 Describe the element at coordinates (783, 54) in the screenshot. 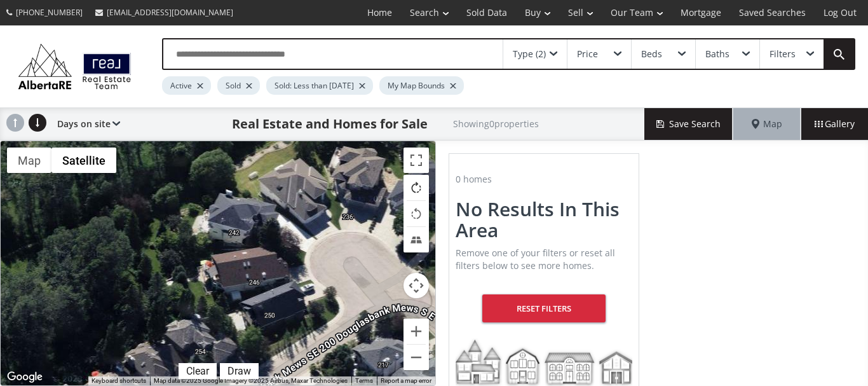

I see `div: Filters` at that location.